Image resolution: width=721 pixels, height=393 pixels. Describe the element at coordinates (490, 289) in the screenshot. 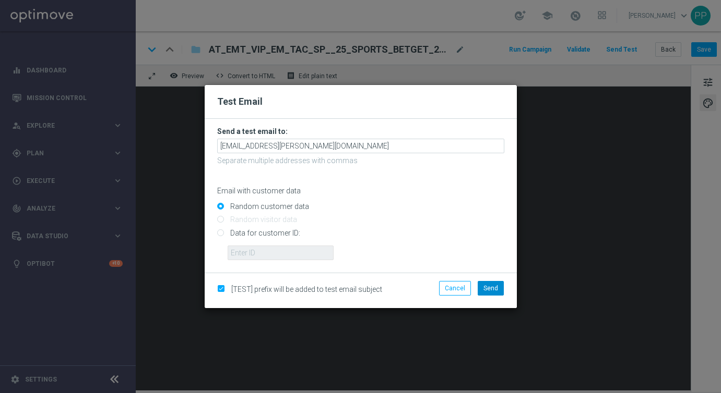

I see `span: Send` at that location.